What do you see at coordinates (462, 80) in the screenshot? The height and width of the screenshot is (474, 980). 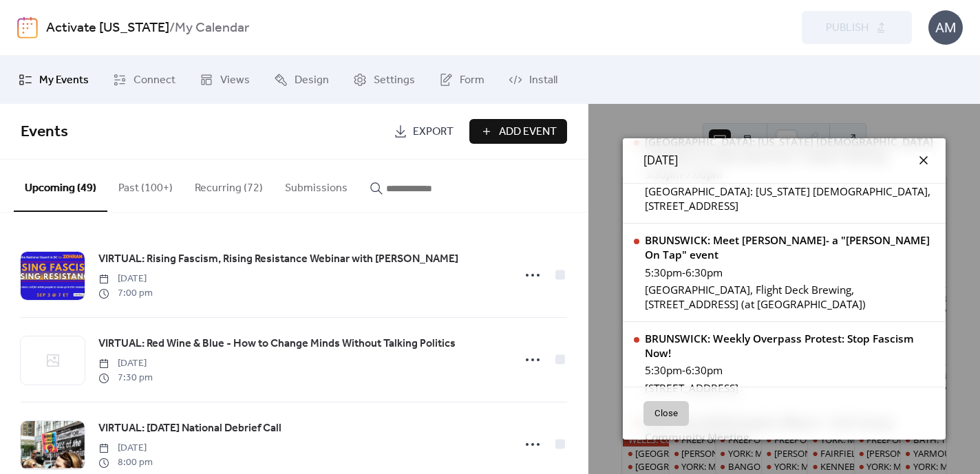 I see `a: Form` at bounding box center [462, 80].